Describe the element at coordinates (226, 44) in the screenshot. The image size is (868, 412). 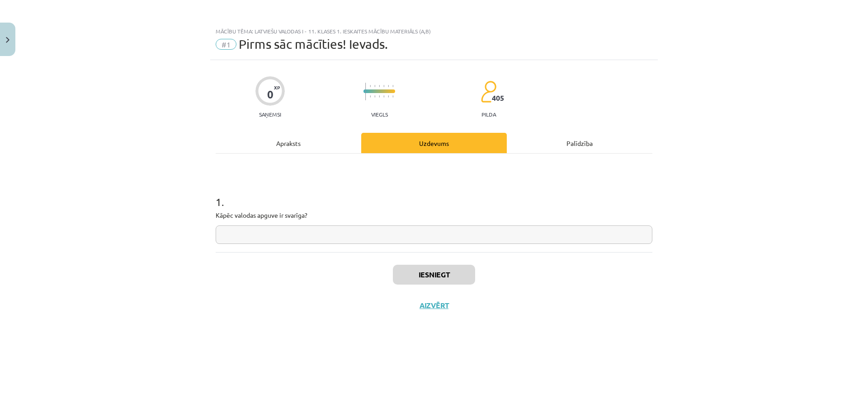
I see `span: #1` at that location.